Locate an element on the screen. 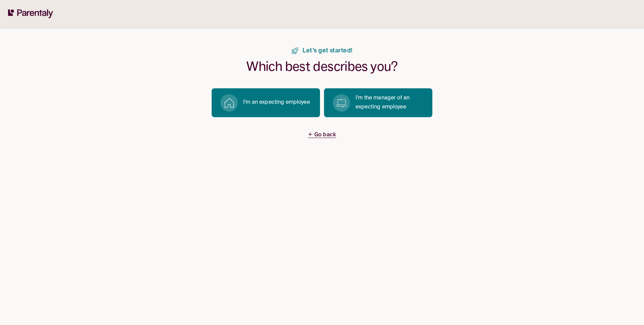  p: I’m the manager of an expecting employee is located at coordinates (390, 103).